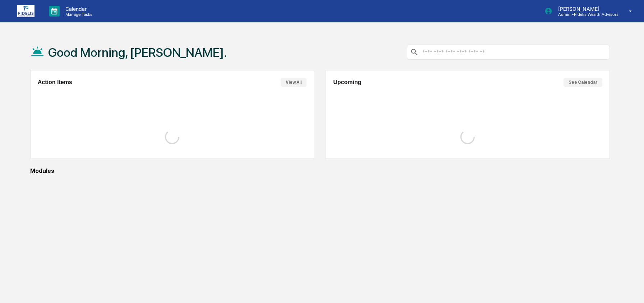  Describe the element at coordinates (293, 83) in the screenshot. I see `a: View All` at that location.